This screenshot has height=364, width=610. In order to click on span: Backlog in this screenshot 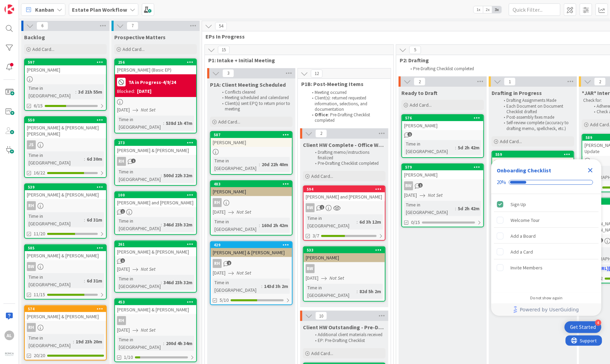, I will do `click(35, 37)`.